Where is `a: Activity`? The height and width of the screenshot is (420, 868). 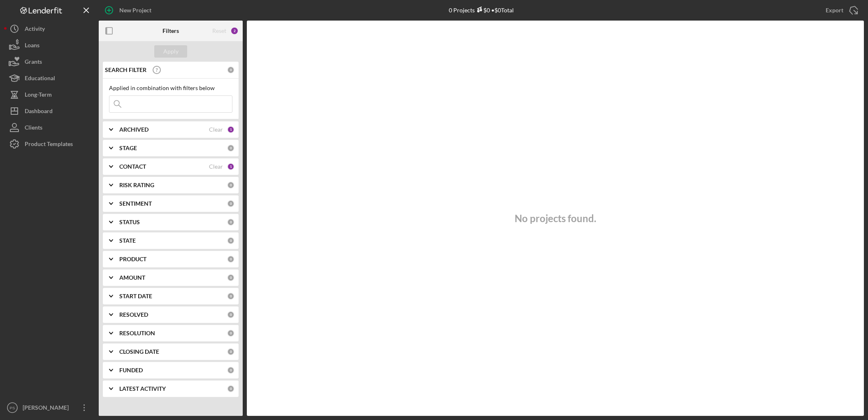
a: Activity is located at coordinates (49, 29).